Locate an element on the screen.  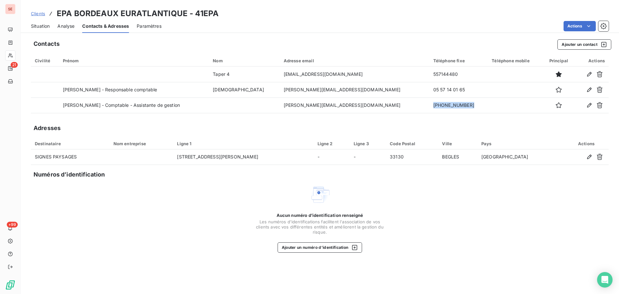
div: Nom is located at coordinates (244, 61).